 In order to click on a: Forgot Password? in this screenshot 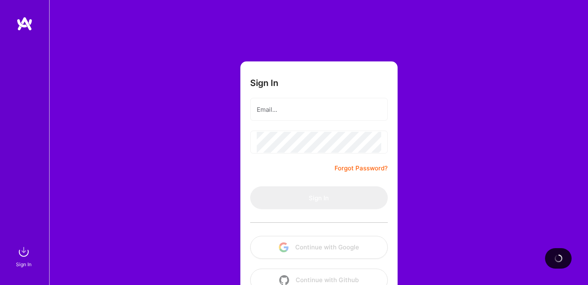, I will do `click(361, 168)`.